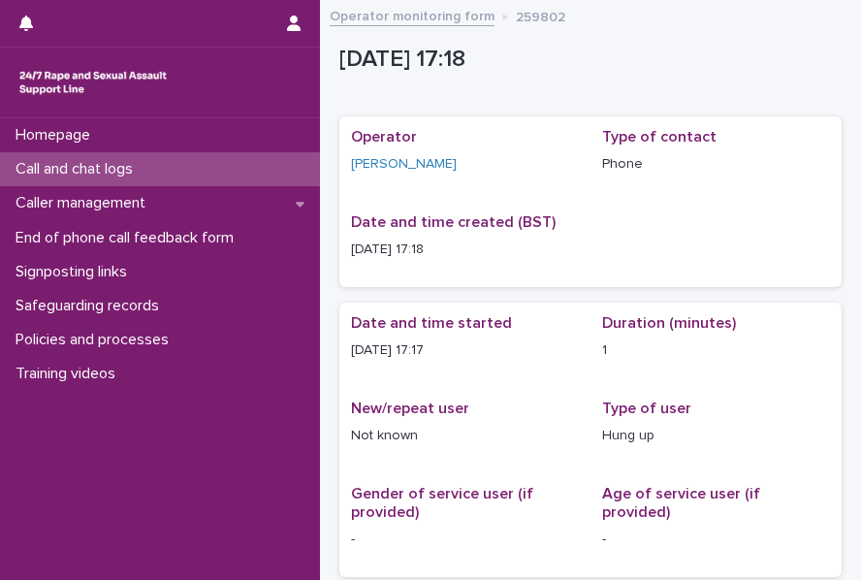 The image size is (861, 580). Describe the element at coordinates (56, 135) in the screenshot. I see `p: Homepage` at that location.